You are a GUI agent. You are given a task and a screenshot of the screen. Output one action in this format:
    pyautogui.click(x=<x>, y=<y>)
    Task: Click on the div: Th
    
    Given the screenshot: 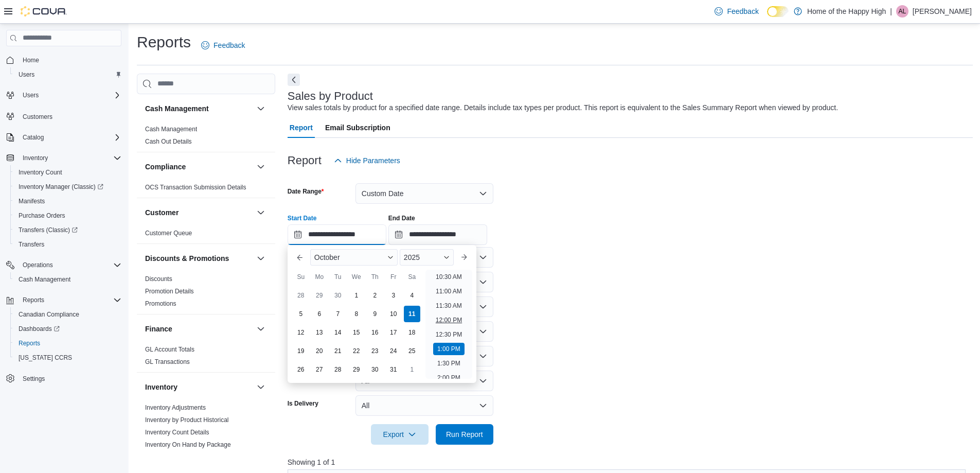 What is the action you would take?
    pyautogui.click(x=375, y=277)
    